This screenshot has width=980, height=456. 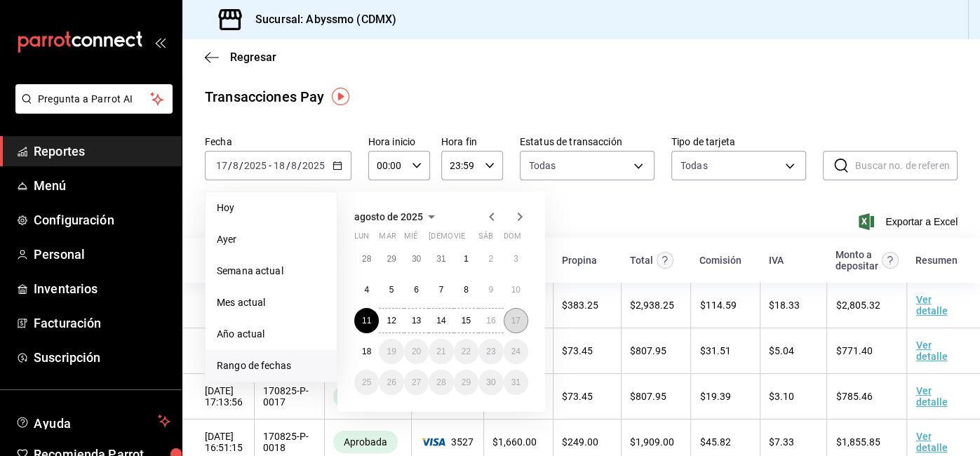 I want to click on abbr: 17 de agosto de 2025, so click(x=515, y=321).